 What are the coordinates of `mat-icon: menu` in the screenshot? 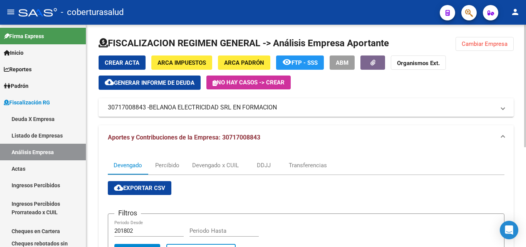 It's located at (11, 12).